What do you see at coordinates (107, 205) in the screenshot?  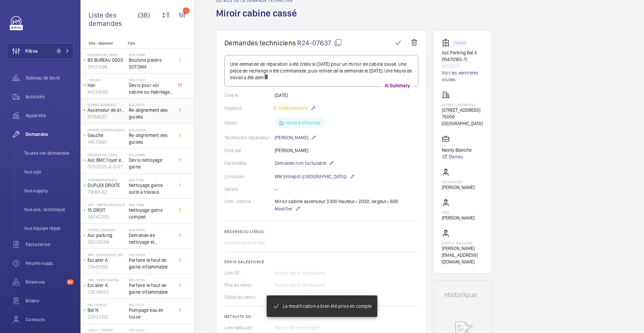 I see `p: 4211 - CRETEIL PICASSO 15` at bounding box center [107, 205].